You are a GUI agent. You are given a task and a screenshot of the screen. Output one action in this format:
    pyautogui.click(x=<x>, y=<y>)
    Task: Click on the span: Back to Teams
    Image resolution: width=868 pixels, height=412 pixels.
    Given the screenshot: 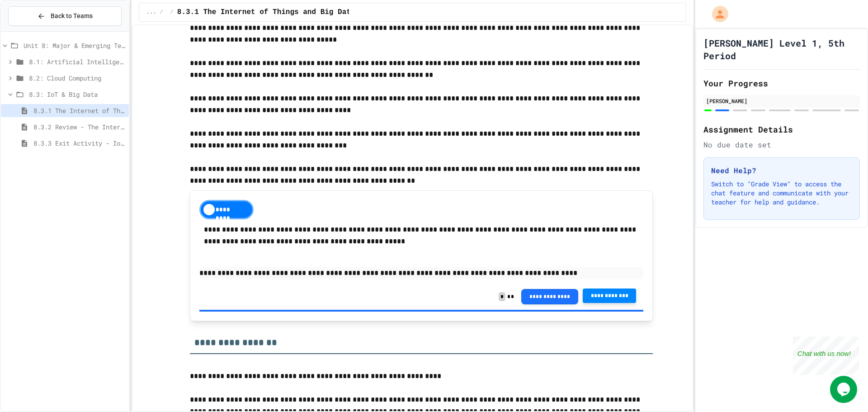 What is the action you would take?
    pyautogui.click(x=72, y=16)
    